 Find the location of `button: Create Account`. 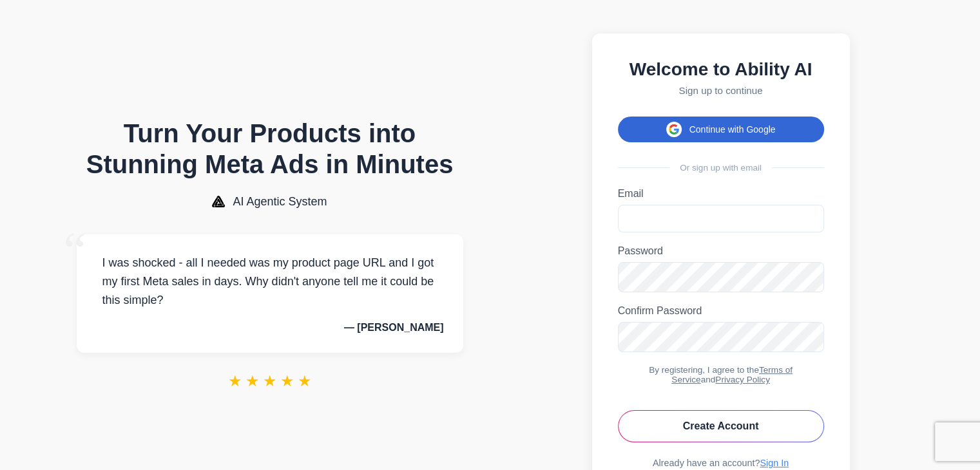

button: Create Account is located at coordinates (722, 426).